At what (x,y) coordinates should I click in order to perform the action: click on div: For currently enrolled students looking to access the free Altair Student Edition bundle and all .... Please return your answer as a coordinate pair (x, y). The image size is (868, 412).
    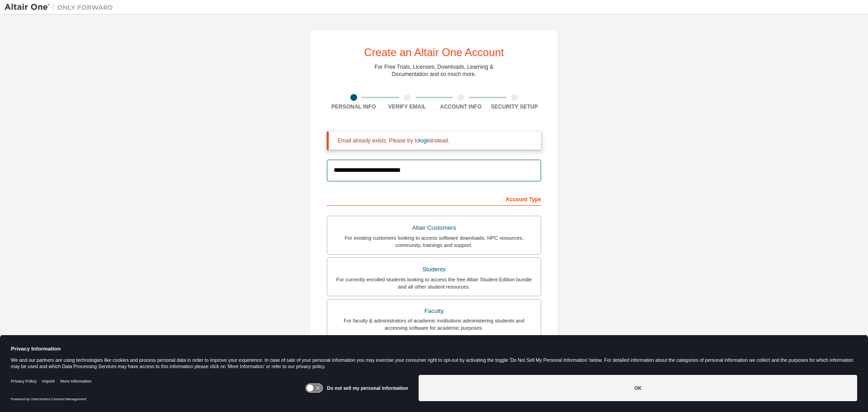
    Looking at the image, I should click on (434, 283).